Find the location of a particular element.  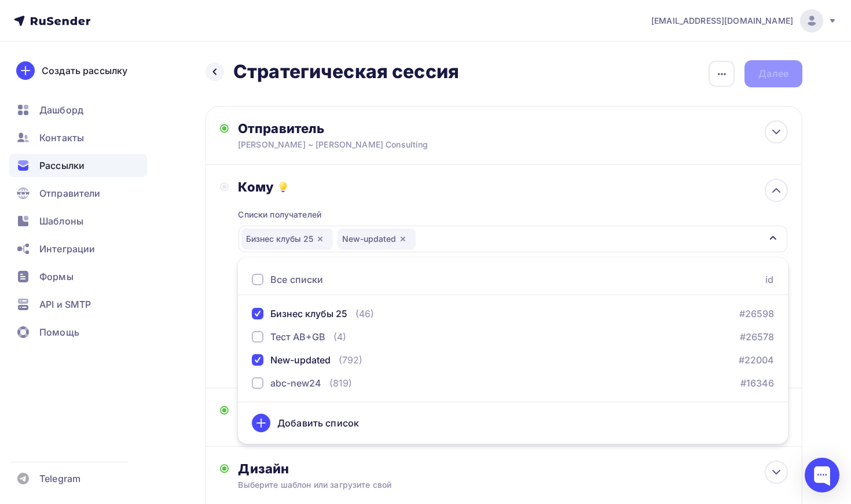

div: (819) is located at coordinates (340, 383).